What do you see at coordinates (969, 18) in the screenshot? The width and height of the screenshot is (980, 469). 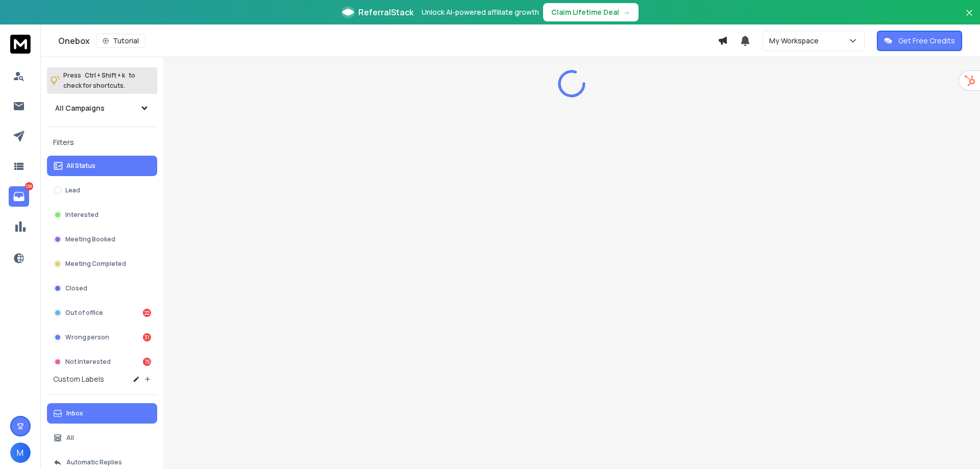 I see `button: Close banner` at bounding box center [969, 18].